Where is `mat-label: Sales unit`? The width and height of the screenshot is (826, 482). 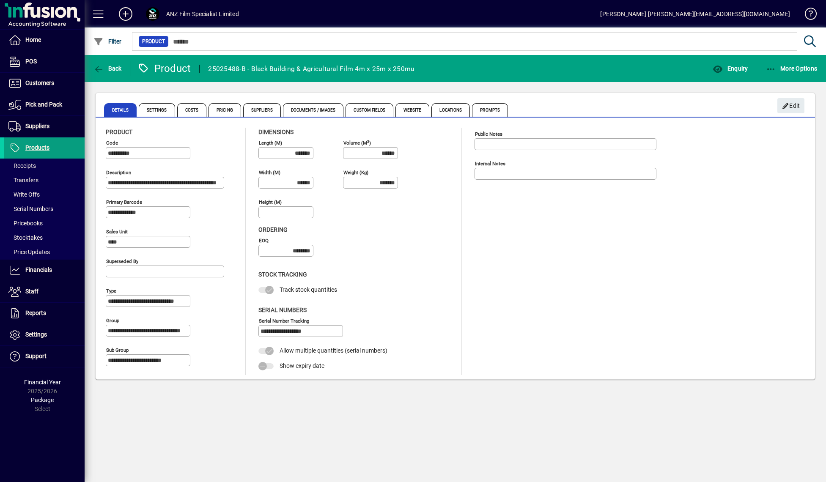 mat-label: Sales unit is located at coordinates (117, 232).